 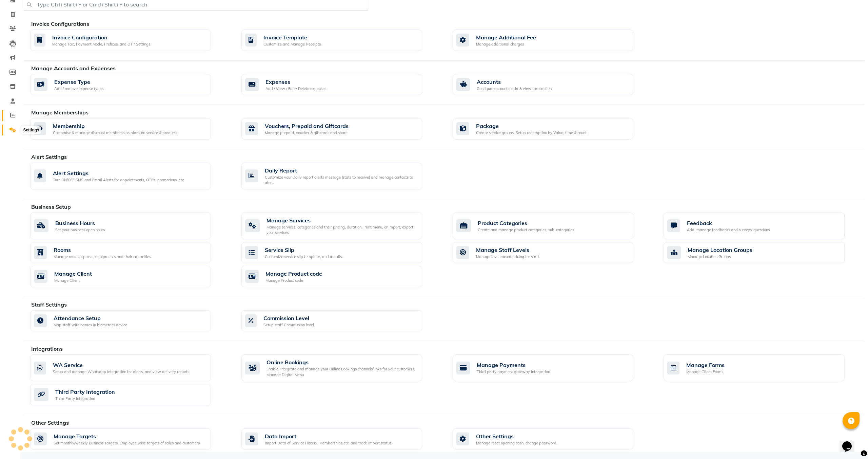 I want to click on div: Import Data of Service History, Memberships etc. and track import status., so click(x=328, y=443).